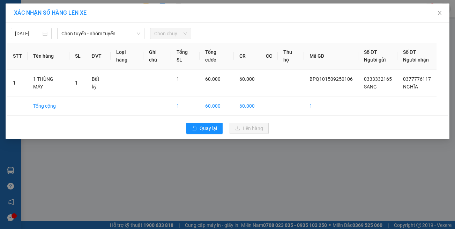 Image resolution: width=455 pixels, height=229 pixels. Describe the element at coordinates (185, 56) in the screenshot. I see `th: Tổng SL` at that location.